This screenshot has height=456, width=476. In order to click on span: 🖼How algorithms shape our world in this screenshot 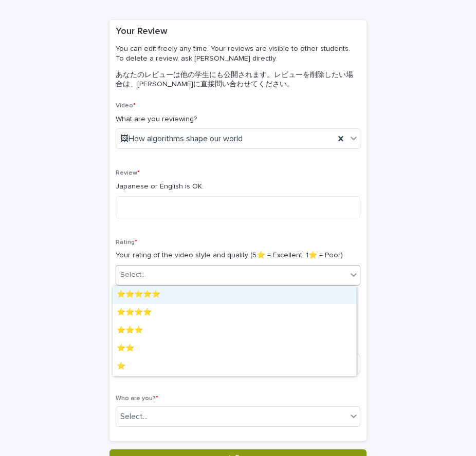, I will do `click(181, 139)`.